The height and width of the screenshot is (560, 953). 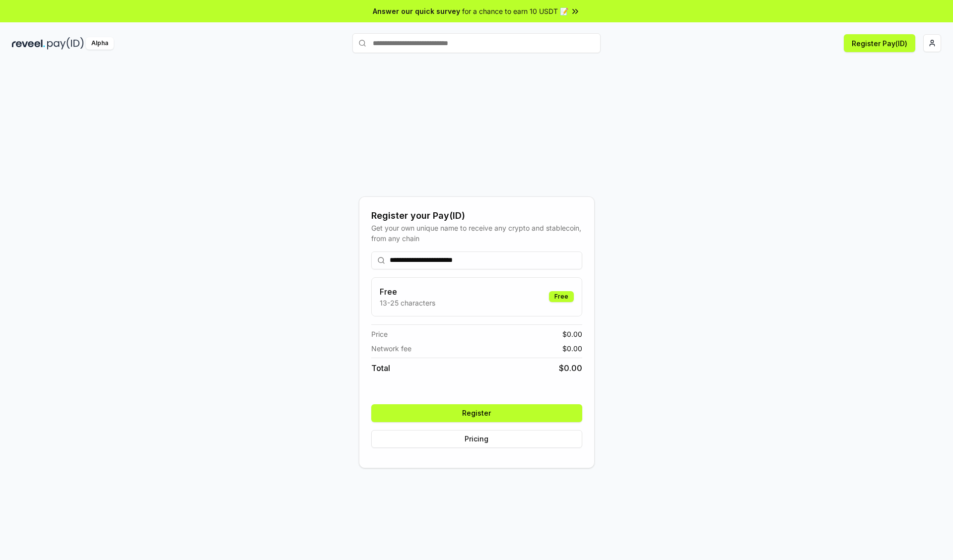 What do you see at coordinates (408, 303) in the screenshot?
I see `p: 13-25 characters` at bounding box center [408, 303].